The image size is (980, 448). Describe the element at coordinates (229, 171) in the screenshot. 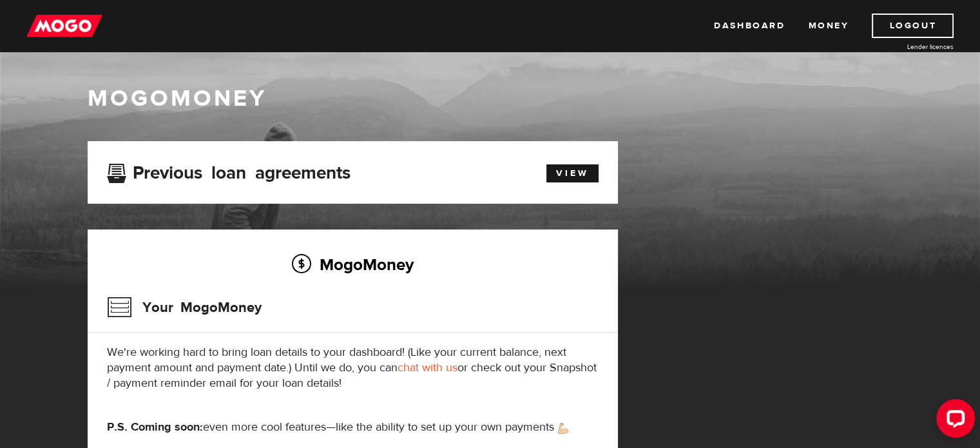

I see `h3: Previous loan agreements` at that location.